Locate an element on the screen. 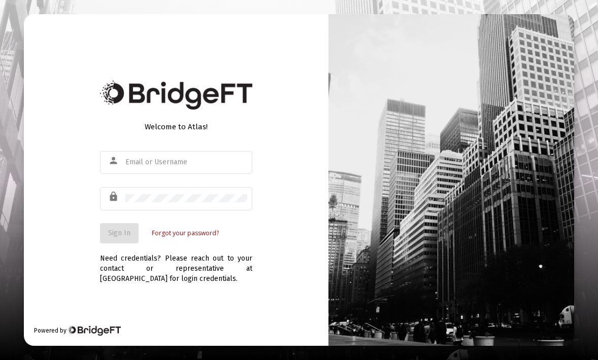  a: Forgot your password? is located at coordinates (185, 233).